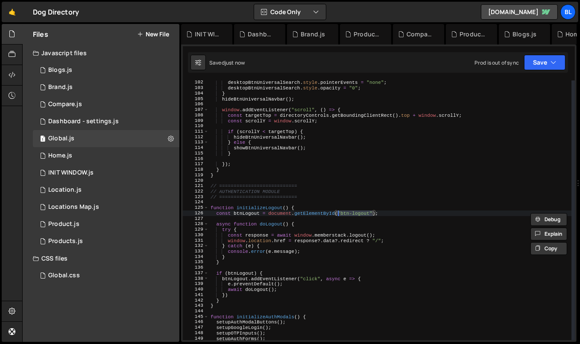  Describe the element at coordinates (196, 224) in the screenshot. I see `div: 128` at that location.